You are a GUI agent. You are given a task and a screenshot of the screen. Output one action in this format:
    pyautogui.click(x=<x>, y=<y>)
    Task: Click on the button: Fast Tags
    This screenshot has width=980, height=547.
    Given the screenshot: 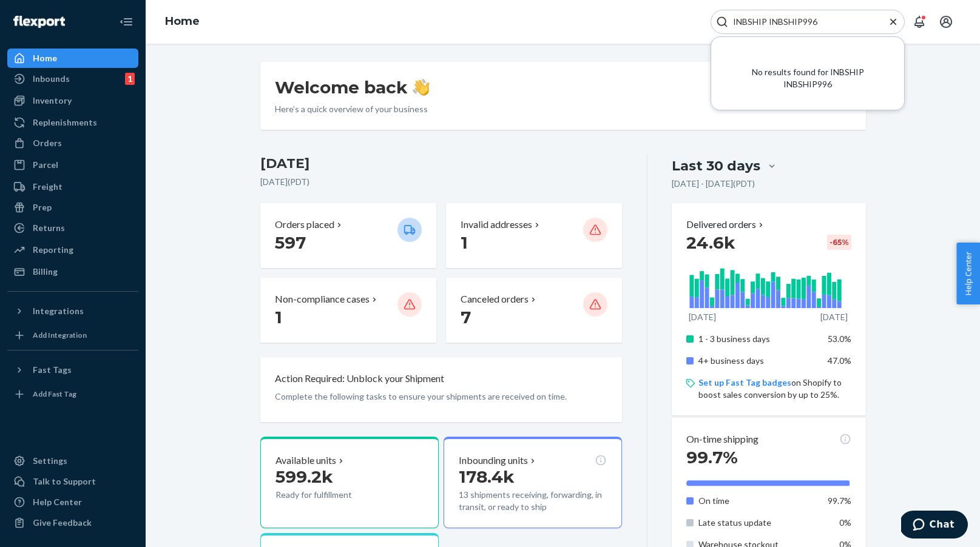 What is the action you would take?
    pyautogui.click(x=73, y=370)
    